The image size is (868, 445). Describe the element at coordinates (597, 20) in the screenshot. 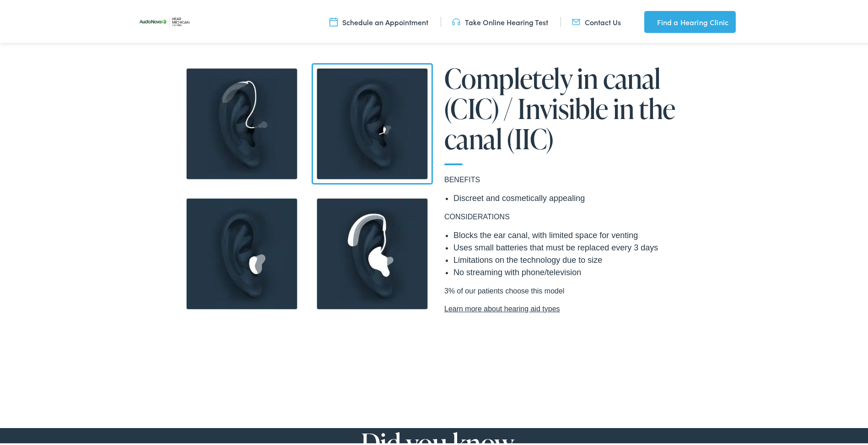

I see `a: Contact Us` at that location.